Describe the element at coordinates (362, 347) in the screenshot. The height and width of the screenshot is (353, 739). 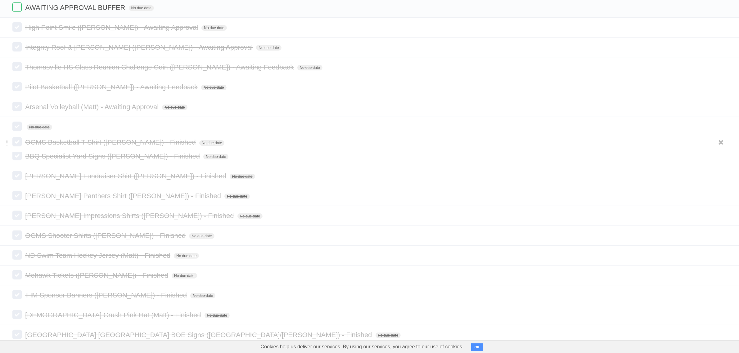
I see `span: Cookies help us deliver our services. By using our services, you agree to our use of cookies.` at that location.